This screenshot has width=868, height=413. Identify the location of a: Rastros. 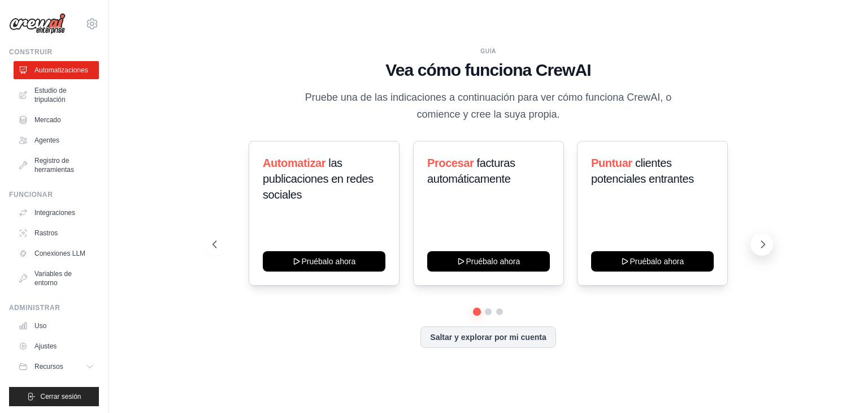
(56, 233).